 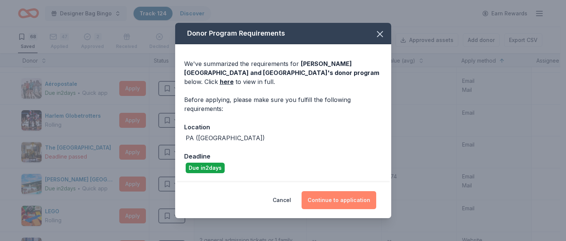 What do you see at coordinates (339, 200) in the screenshot?
I see `button: Continue to application` at bounding box center [339, 200].